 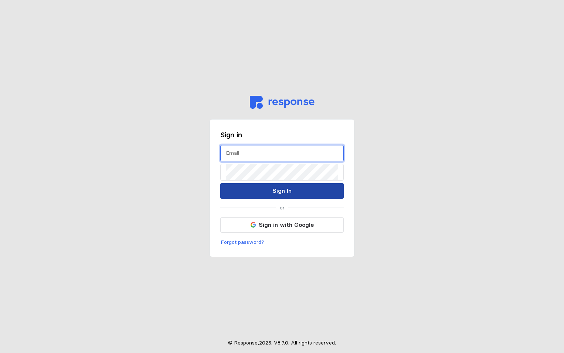 What do you see at coordinates (243, 242) in the screenshot?
I see `button: Forgot password?` at bounding box center [243, 242].